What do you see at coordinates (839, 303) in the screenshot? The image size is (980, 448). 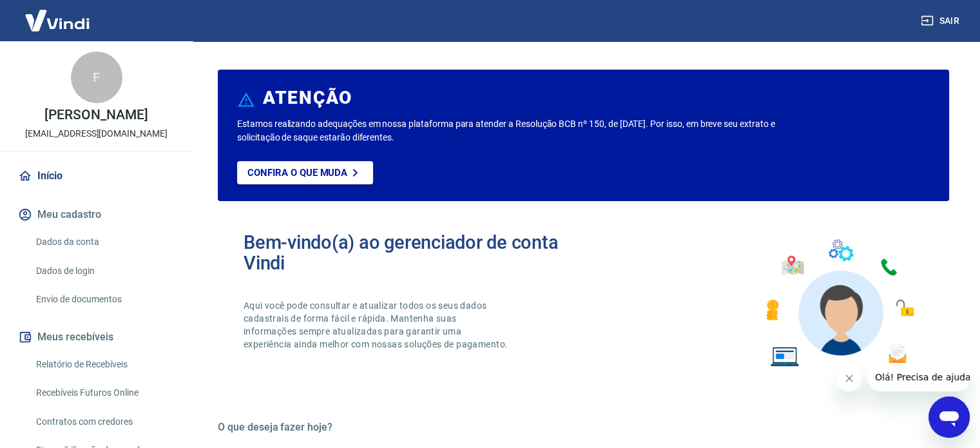 I see `img: Imagem de um avatar masculino com diversos icones exemplificando as funcionalidades do gerenciado...` at bounding box center [839, 303].